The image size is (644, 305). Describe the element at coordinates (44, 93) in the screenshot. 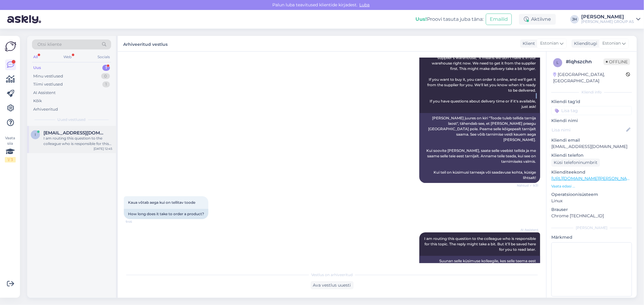

I see `div: AI Assistent` at that location.